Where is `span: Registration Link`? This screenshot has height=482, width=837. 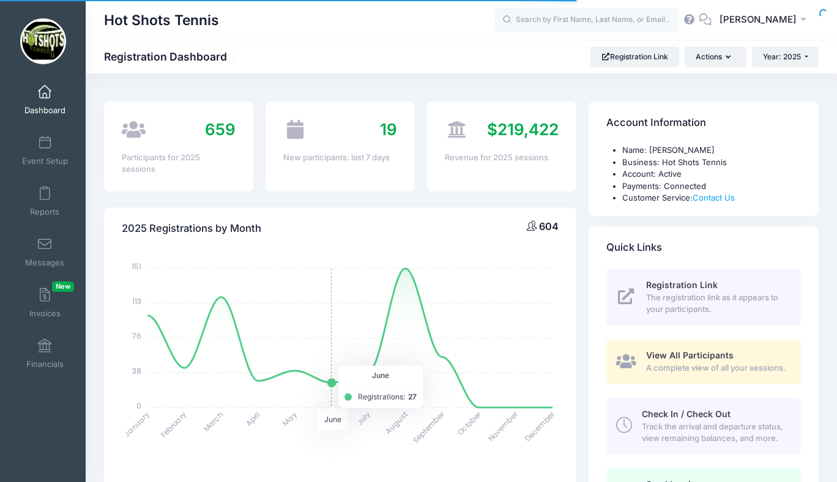
span: Registration Link is located at coordinates (682, 285).